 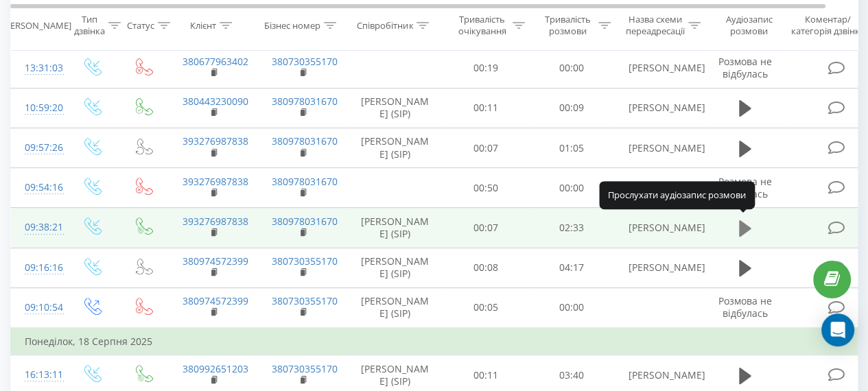 What do you see at coordinates (216, 101) in the screenshot?
I see `a: 380443230090` at bounding box center [216, 101].